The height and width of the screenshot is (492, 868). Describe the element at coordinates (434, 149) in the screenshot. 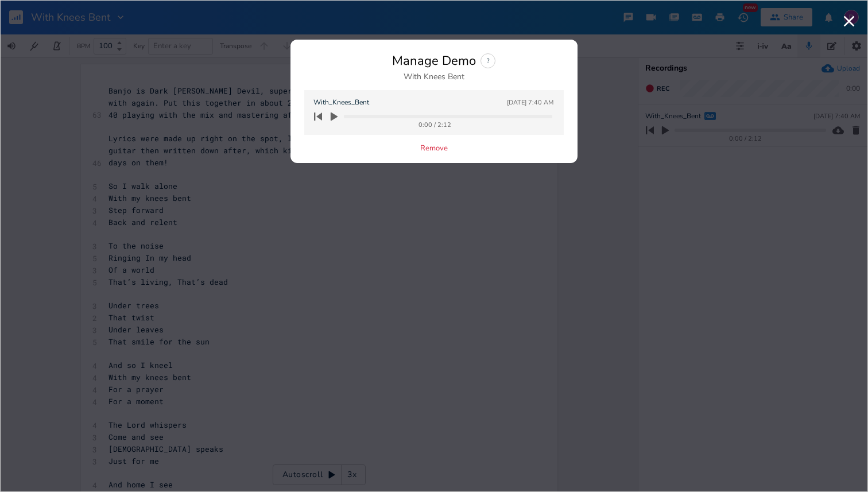

I see `button: Remove` at that location.